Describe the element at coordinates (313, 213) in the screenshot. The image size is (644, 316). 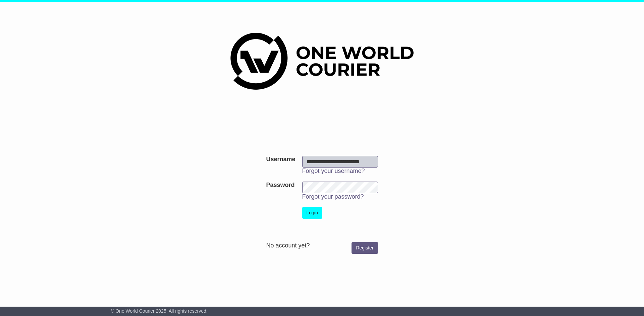
I see `button: Login` at that location.